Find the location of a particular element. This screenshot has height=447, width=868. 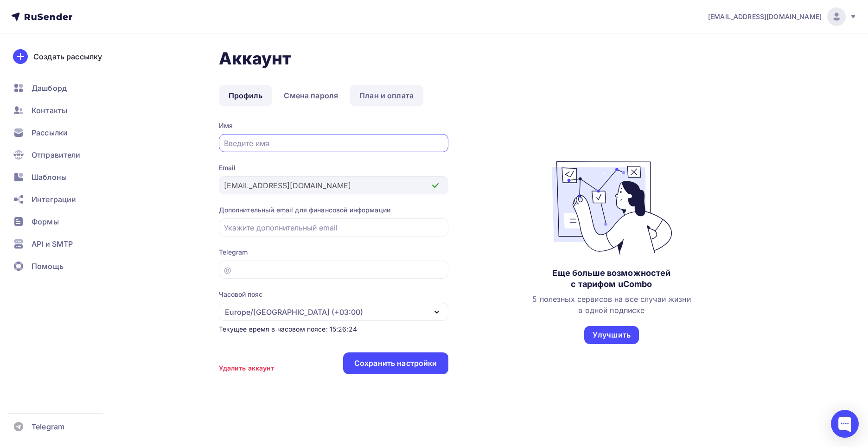

span: API и SMTP is located at coordinates (52, 244).